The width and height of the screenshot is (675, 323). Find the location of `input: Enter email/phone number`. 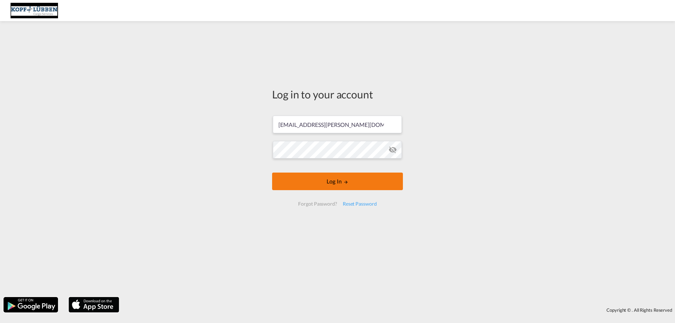

input: Enter email/phone number is located at coordinates (337, 125).